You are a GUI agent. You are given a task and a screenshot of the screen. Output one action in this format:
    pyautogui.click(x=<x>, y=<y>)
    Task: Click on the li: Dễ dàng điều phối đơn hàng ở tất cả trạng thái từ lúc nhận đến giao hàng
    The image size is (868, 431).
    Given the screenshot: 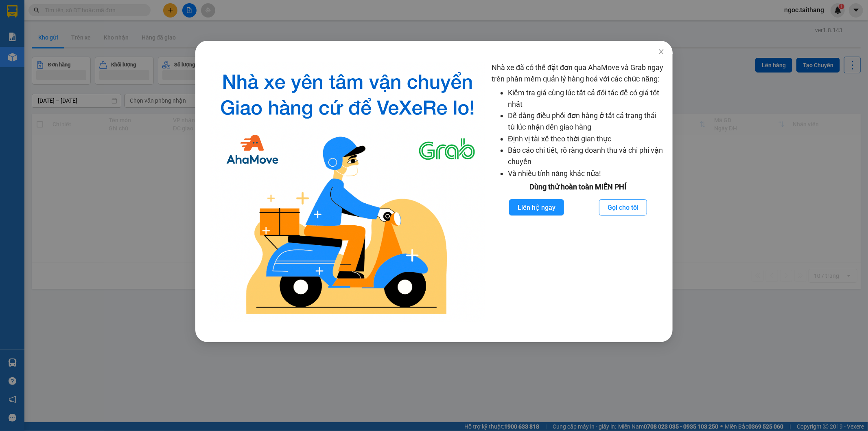 What is the action you would take?
    pyautogui.click(x=586, y=121)
    